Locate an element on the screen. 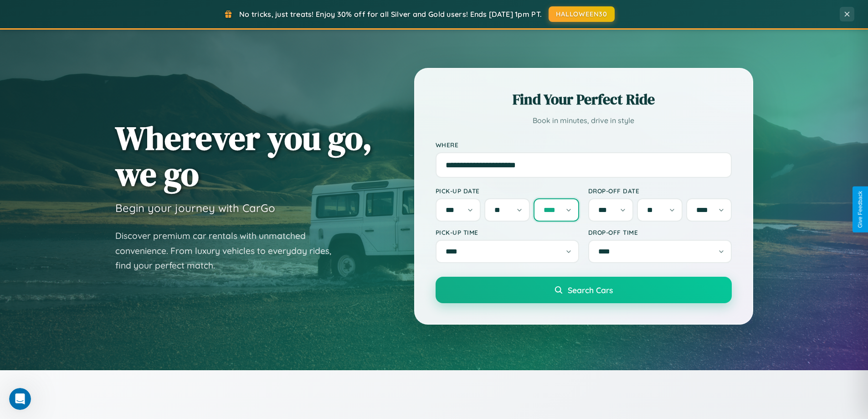 Image resolution: width=868 pixels, height=419 pixels. p: Discover premium car rentals with unmatched convenience. From luxury vehicles to everyday rides, ... is located at coordinates (229, 250).